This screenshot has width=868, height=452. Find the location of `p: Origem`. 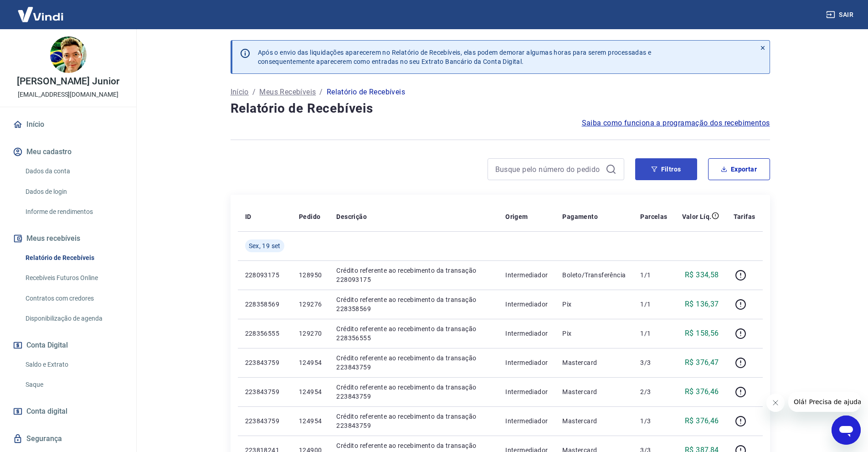

p: Origem is located at coordinates (516, 217).